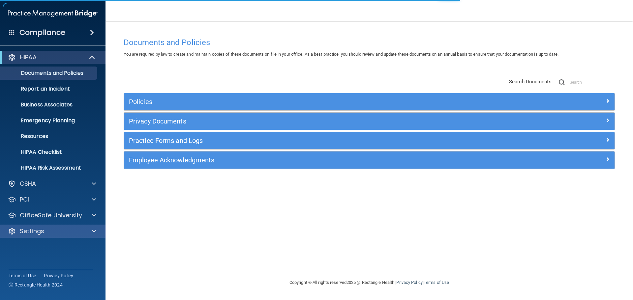  Describe the element at coordinates (52, 184) in the screenshot. I see `a: OSHA` at that location.